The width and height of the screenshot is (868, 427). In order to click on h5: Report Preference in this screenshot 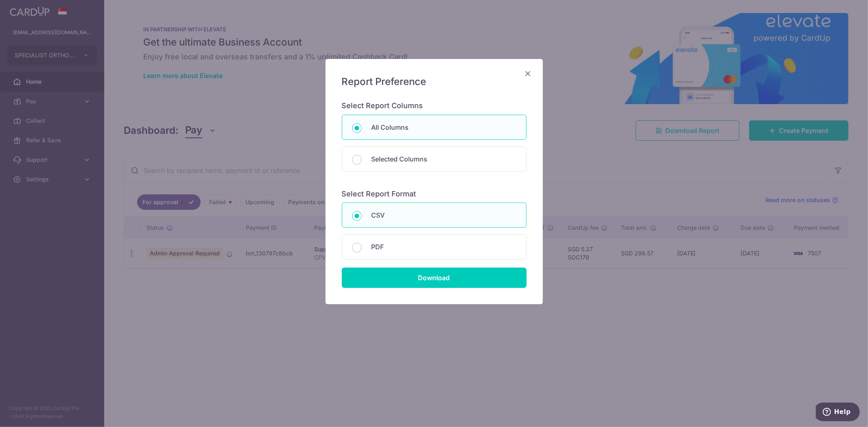, I will do `click(434, 82)`.